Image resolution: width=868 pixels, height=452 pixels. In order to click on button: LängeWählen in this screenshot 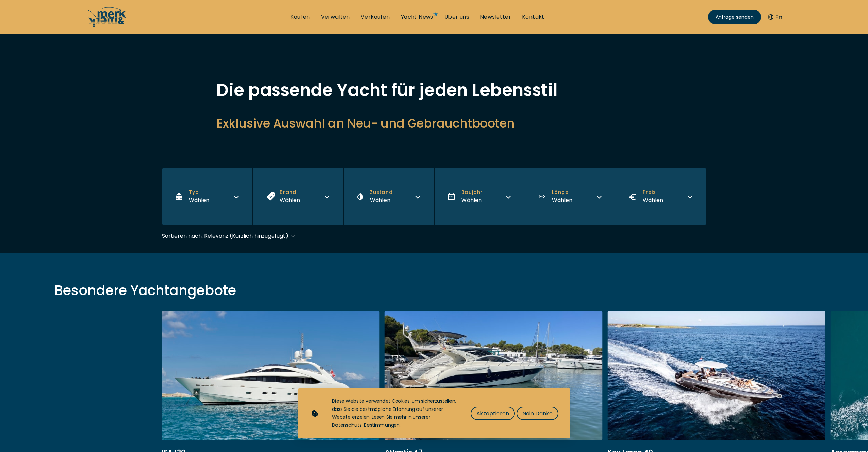, I will do `click(570, 196)`.